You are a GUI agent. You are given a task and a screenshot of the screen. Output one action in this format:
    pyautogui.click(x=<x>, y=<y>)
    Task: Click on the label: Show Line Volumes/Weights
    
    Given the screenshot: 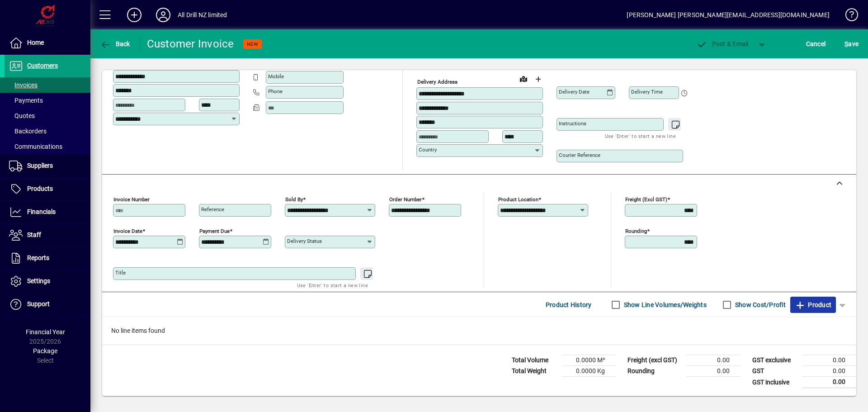 What is the action you would take?
    pyautogui.click(x=664, y=305)
    